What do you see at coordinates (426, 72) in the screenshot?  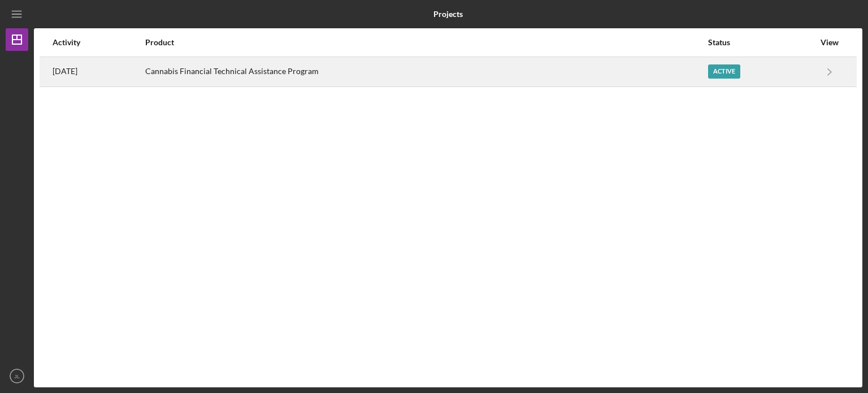 I see `div: Cannabis Financial Technical Assistance Program` at bounding box center [426, 72].